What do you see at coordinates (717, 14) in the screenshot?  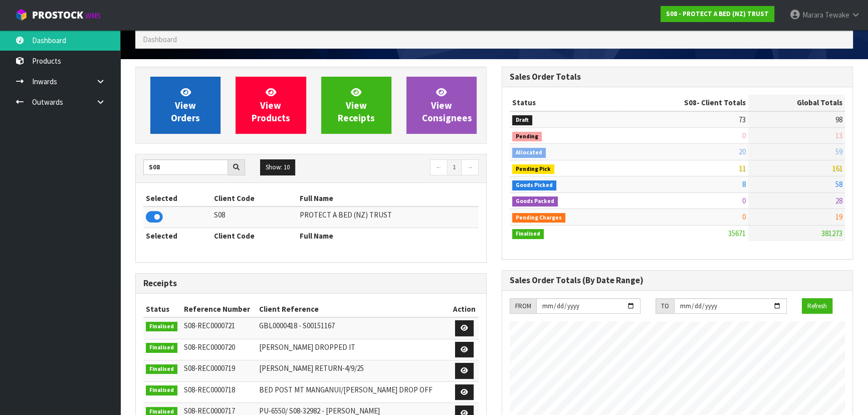 I see `a: S08 - PROTECT A BED (NZ) TRUST` at bounding box center [717, 14].